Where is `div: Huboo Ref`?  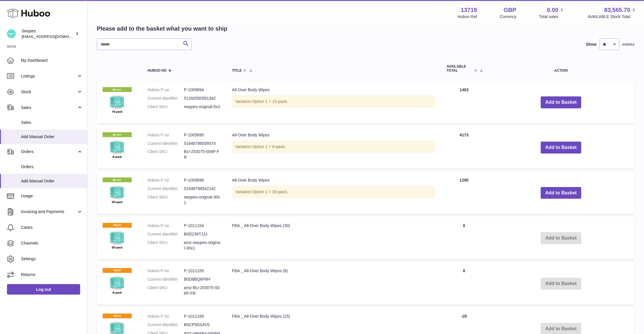 div: Huboo Ref is located at coordinates (468, 17).